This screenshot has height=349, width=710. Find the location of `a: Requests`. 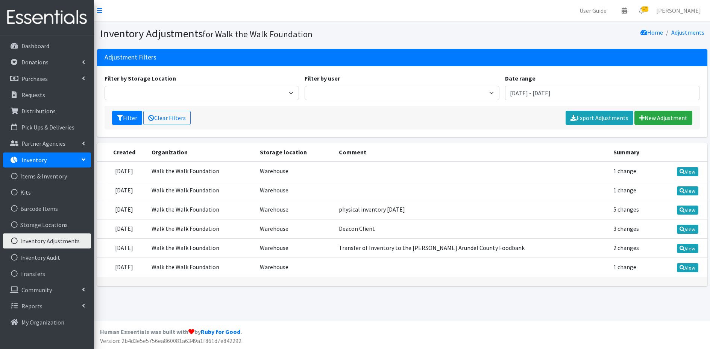

a: Requests is located at coordinates (47, 95).